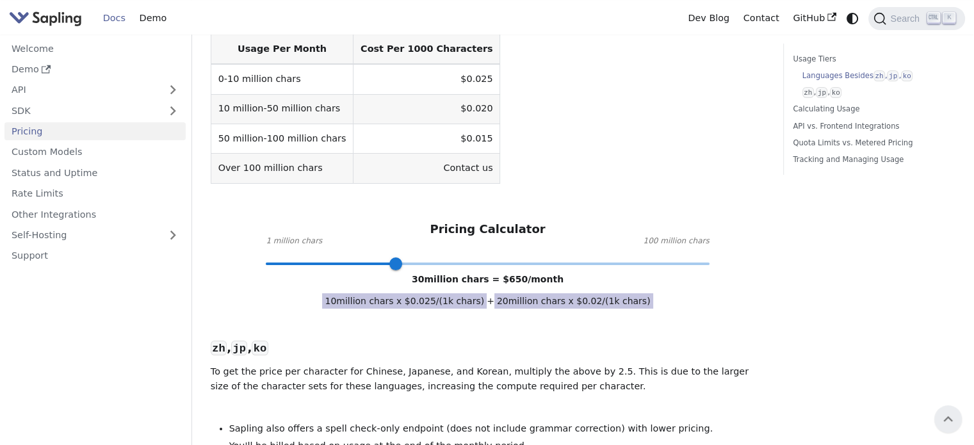 Image resolution: width=974 pixels, height=445 pixels. I want to click on a: Support, so click(95, 256).